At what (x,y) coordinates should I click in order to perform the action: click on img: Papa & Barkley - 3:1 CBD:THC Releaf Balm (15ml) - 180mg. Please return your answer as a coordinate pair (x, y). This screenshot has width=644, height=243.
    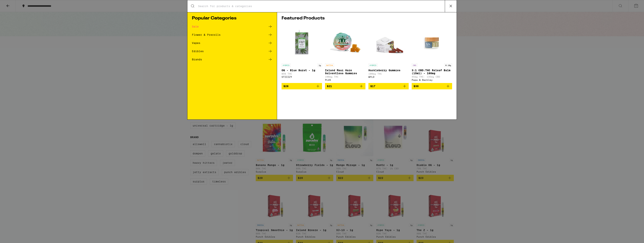
    Looking at the image, I should click on (432, 43).